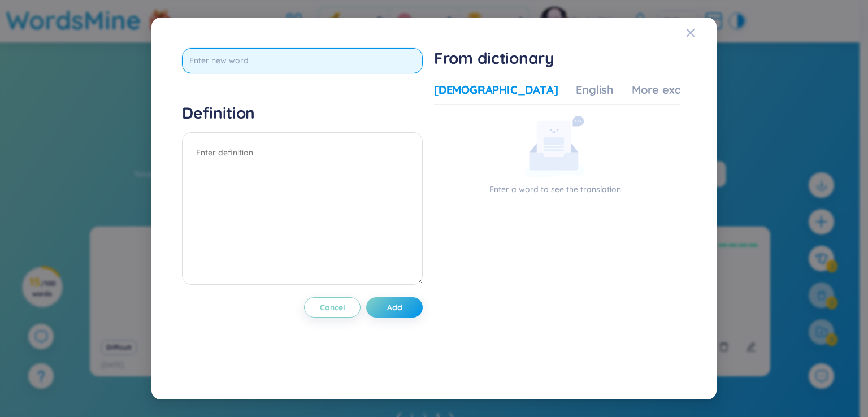  What do you see at coordinates (673, 90) in the screenshot?
I see `div: More examples` at bounding box center [673, 90].